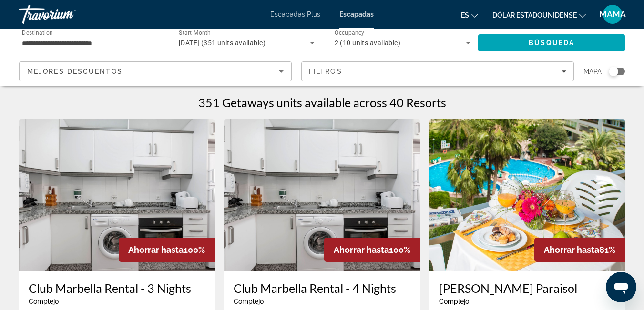  What do you see at coordinates (527, 195) in the screenshot?
I see `a: Ona Jardines Paraisol` at bounding box center [527, 195].